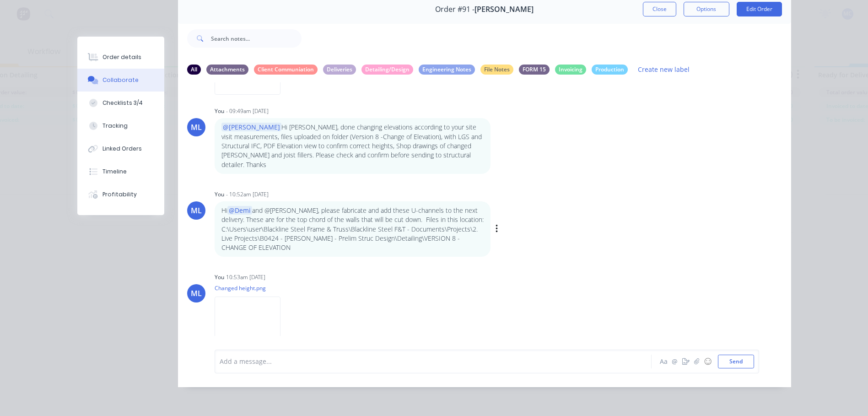 The height and width of the screenshot is (416, 868). I want to click on button: Close, so click(659, 9).